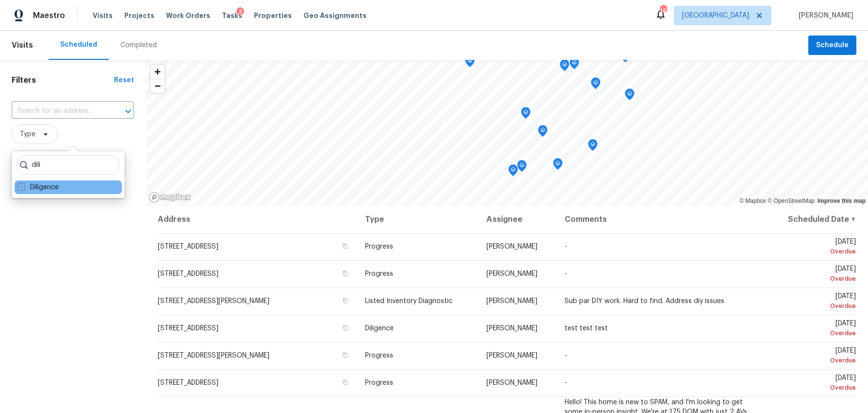  What do you see at coordinates (158, 72) in the screenshot?
I see `button: Zoom in` at bounding box center [158, 72].